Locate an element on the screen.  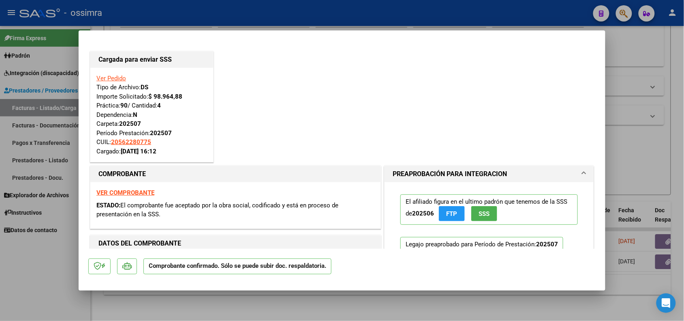
button: SSS is located at coordinates (484, 213).